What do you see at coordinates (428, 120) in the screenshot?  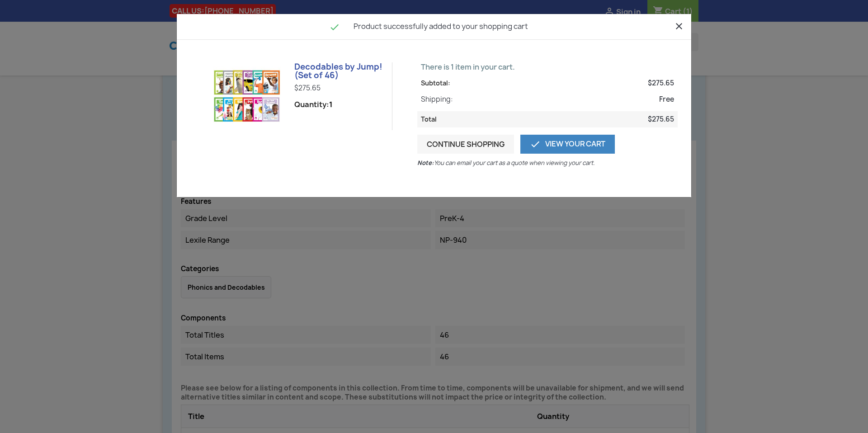 I see `span: Total` at bounding box center [428, 120].